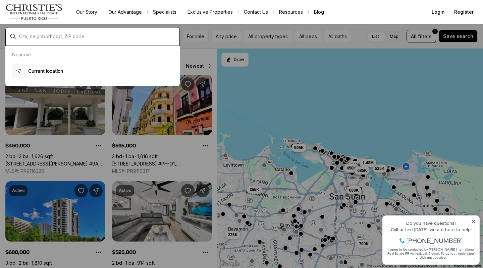 The image size is (483, 268). I want to click on button: Login, so click(438, 12).